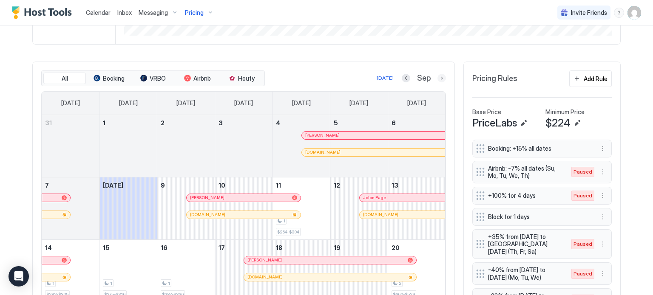 This screenshot has width=653, height=295. Describe the element at coordinates (375, 198) in the screenshot. I see `span: Jolon Page` at that location.